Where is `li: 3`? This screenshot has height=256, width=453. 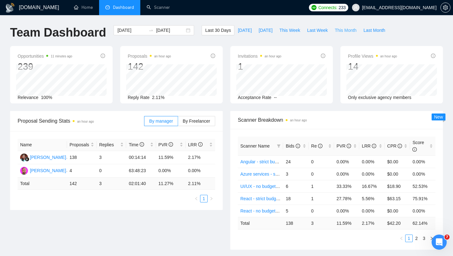 li: 3 is located at coordinates (424, 238).